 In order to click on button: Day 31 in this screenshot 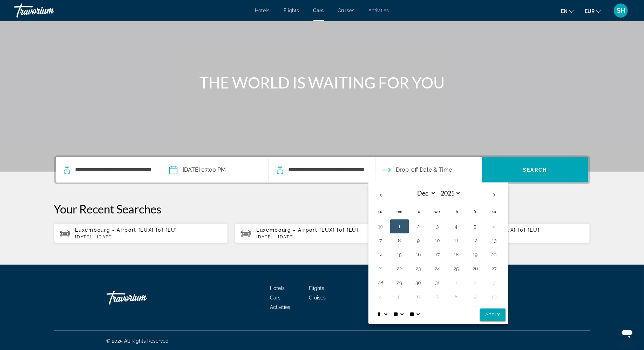, I will do `click(438, 282)`.